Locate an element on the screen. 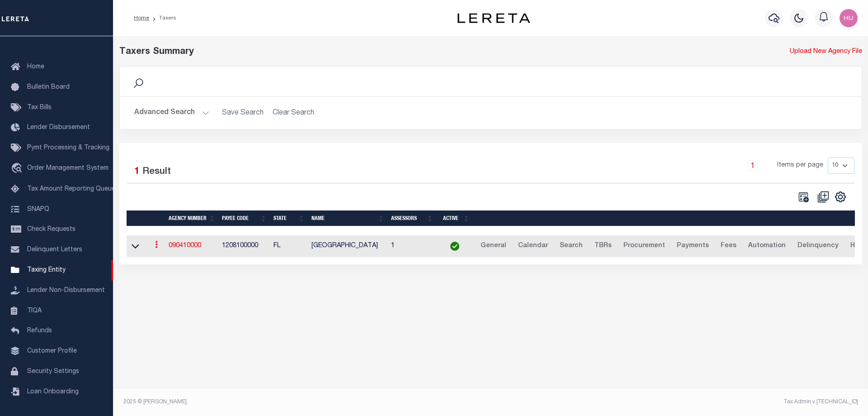 The width and height of the screenshot is (868, 416). a: 1 is located at coordinates (753, 166).